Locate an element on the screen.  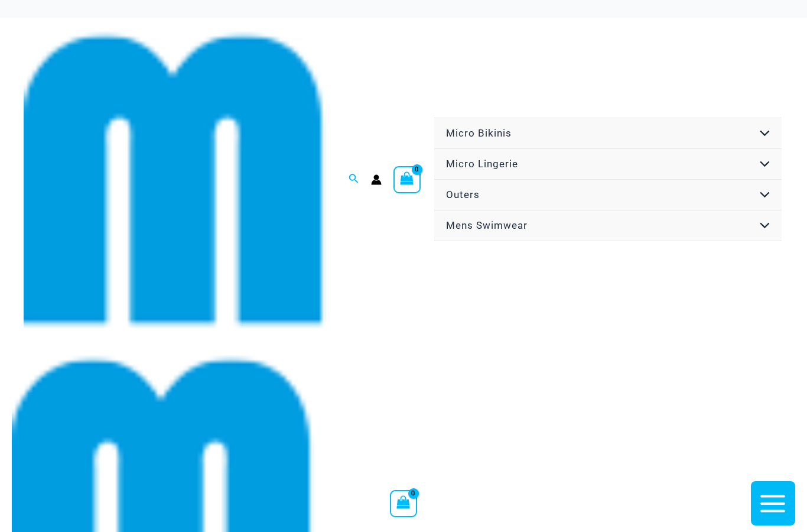
a: Search icon link is located at coordinates (354, 179).